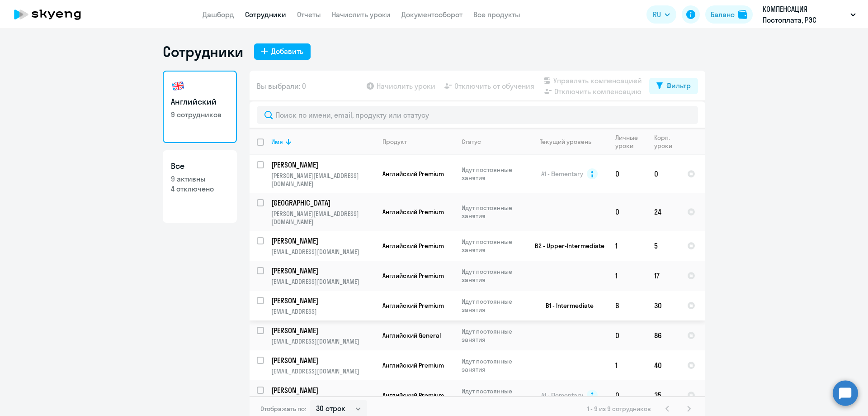  I want to click on td: 86, so click(663, 335).